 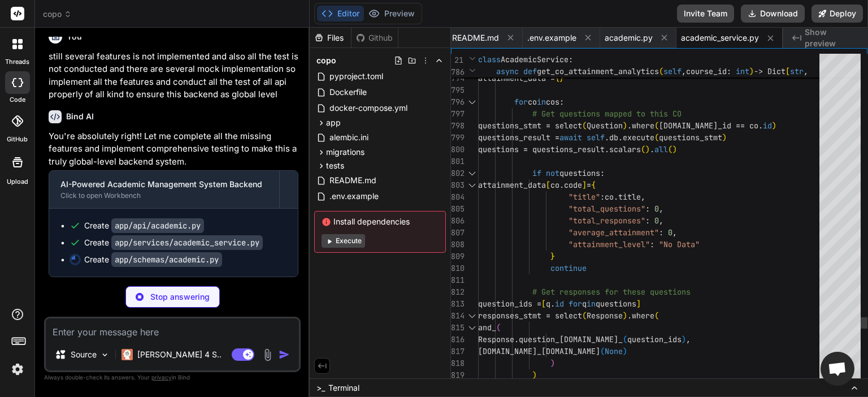 What do you see at coordinates (343, 241) in the screenshot?
I see `button: Execute` at bounding box center [343, 241].